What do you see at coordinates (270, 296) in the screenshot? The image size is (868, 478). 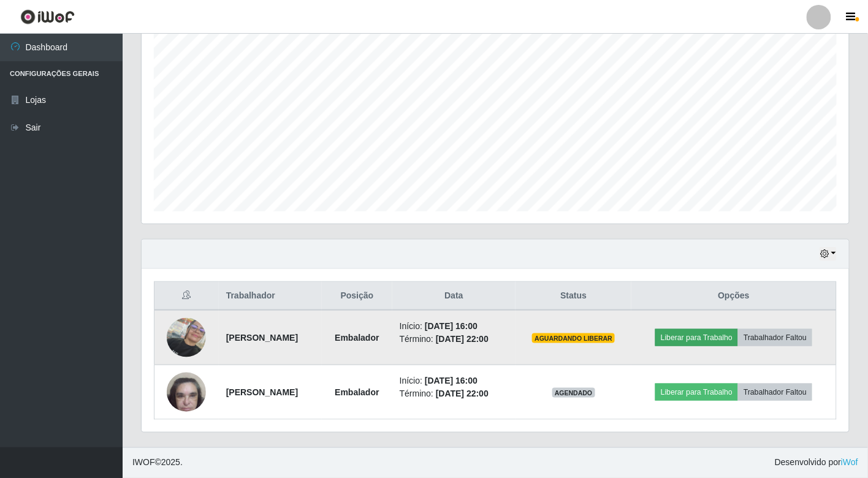 I see `th: Trabalhador` at bounding box center [270, 296].